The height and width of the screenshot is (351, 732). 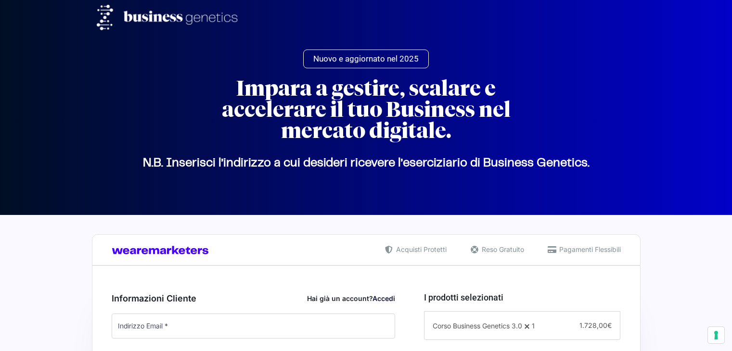 I want to click on span: 1, so click(x=533, y=326).